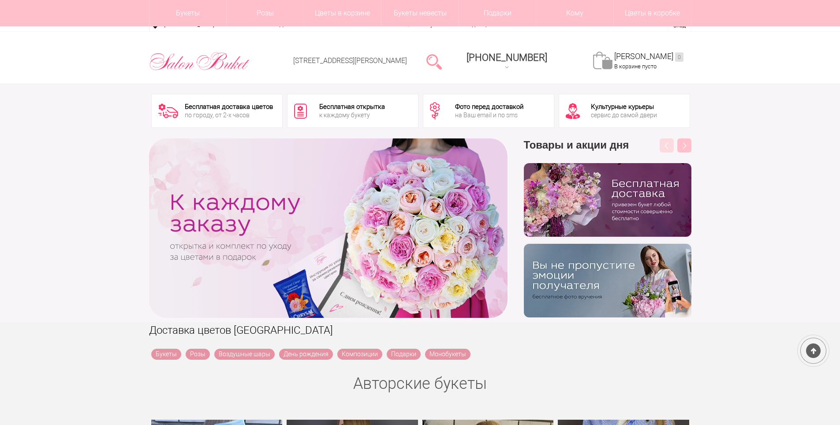 This screenshot has height=425, width=840. Describe the element at coordinates (403, 354) in the screenshot. I see `a: Подарки` at that location.